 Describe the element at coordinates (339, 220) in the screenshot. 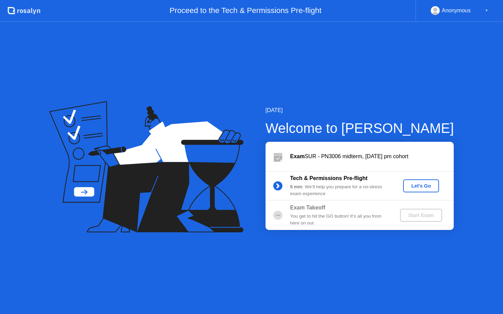

I see `div: You get to hit the GO button! It’s all you from here on out` at that location.